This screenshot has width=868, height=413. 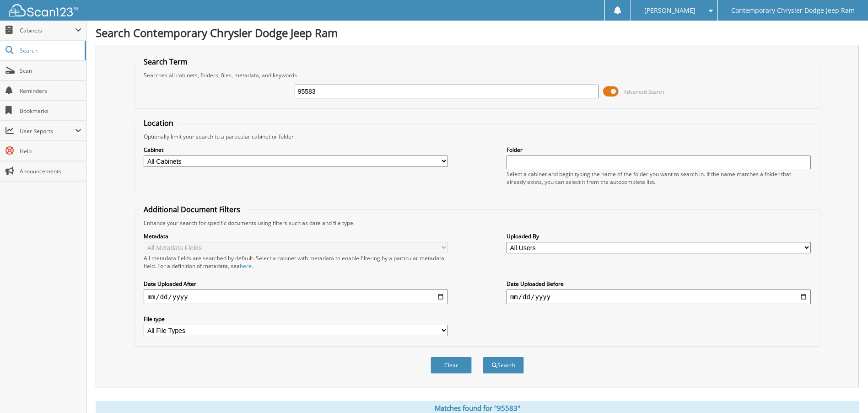 What do you see at coordinates (476, 75) in the screenshot?
I see `div: Searches all cabinets, folders, files, metadata, and keywords` at bounding box center [476, 75].